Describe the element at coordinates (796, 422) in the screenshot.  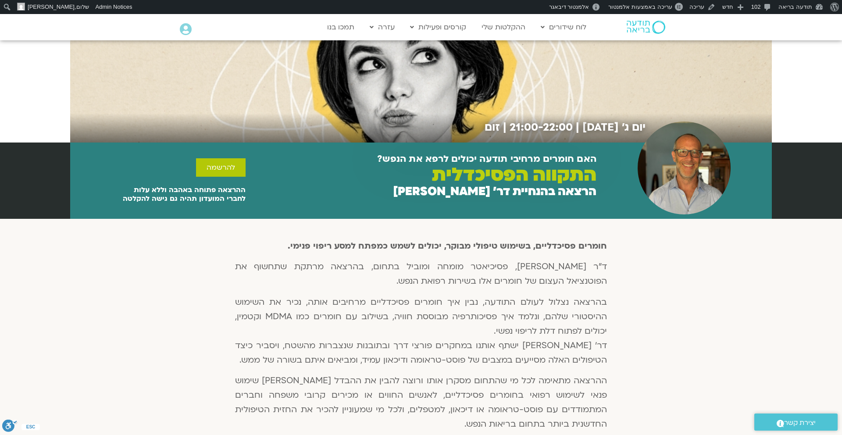
I see `a: יצירת קשר` at that location.